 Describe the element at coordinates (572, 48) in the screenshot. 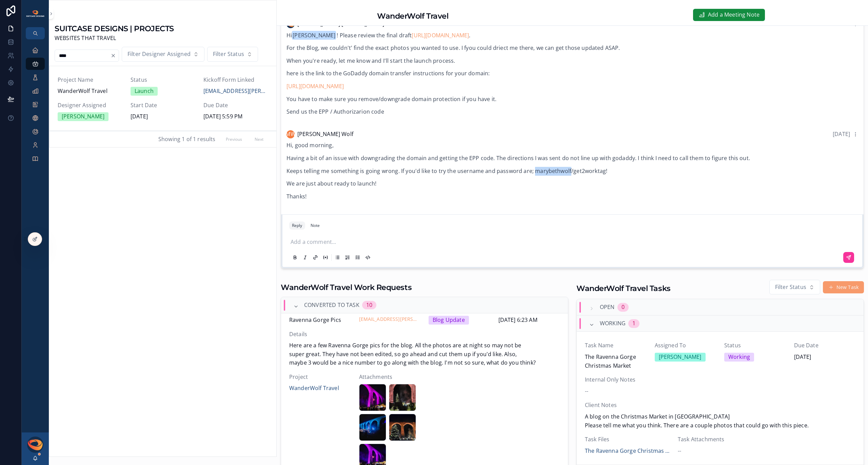

I see `p: For the Blog, we couldn't' find the exact photos you wanted to use. I fyou could driect me there,...` at that location.